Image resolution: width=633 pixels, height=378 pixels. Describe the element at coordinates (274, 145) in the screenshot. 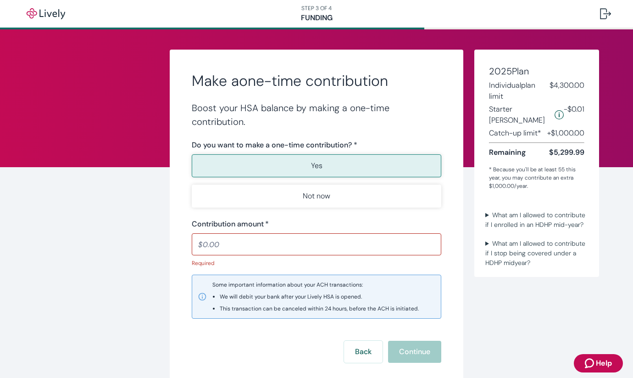

I see `label: Do you want to make a one-time contribution? *` at that location.